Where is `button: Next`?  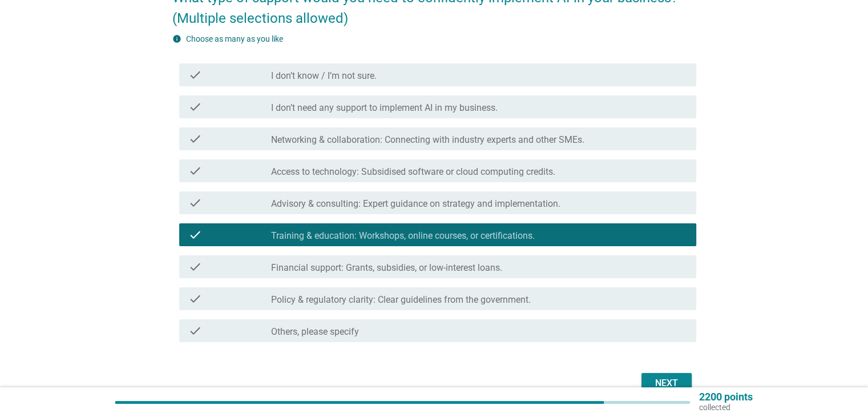 button: Next is located at coordinates (667, 383).